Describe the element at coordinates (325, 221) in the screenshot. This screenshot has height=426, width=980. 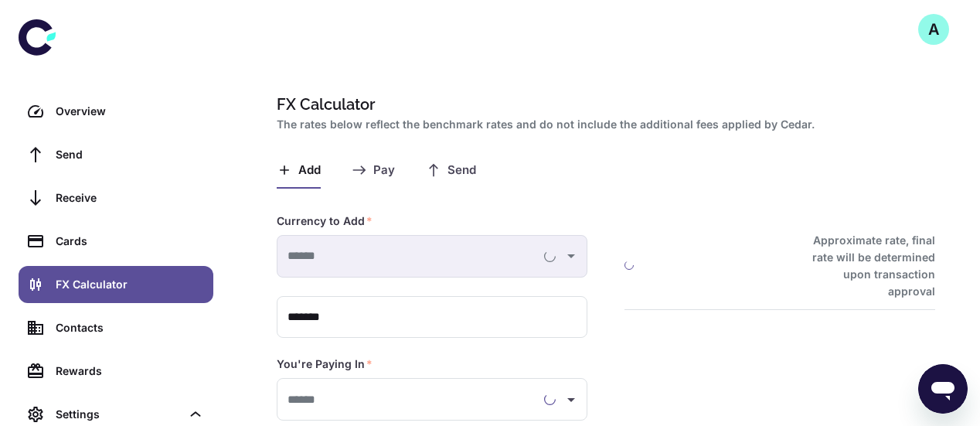
I see `label: Currency to Add` at that location.